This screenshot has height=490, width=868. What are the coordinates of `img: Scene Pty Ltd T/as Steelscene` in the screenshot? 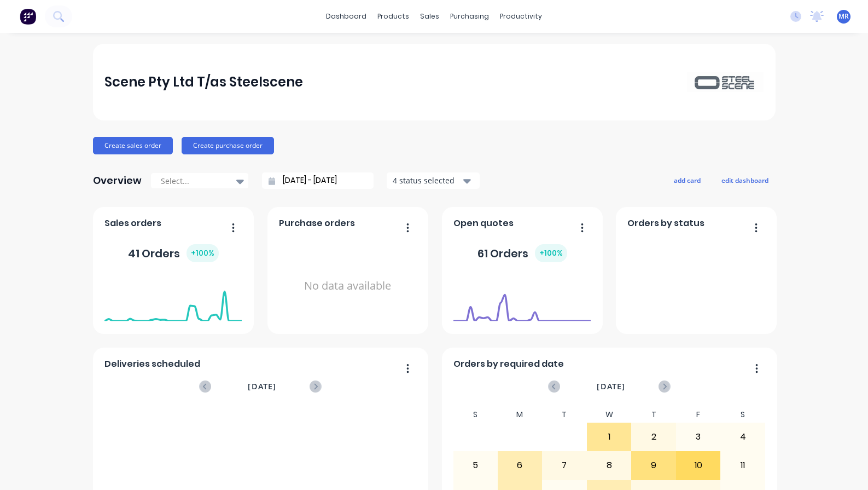 It's located at (725, 82).